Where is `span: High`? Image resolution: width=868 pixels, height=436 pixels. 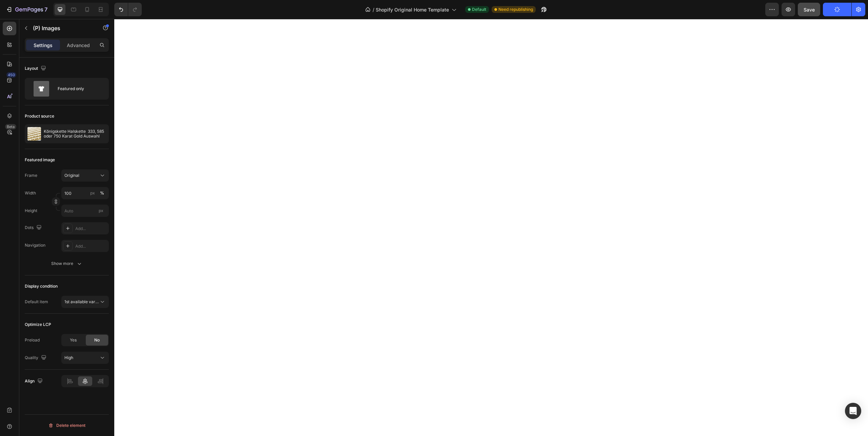 span: High is located at coordinates (69, 358).